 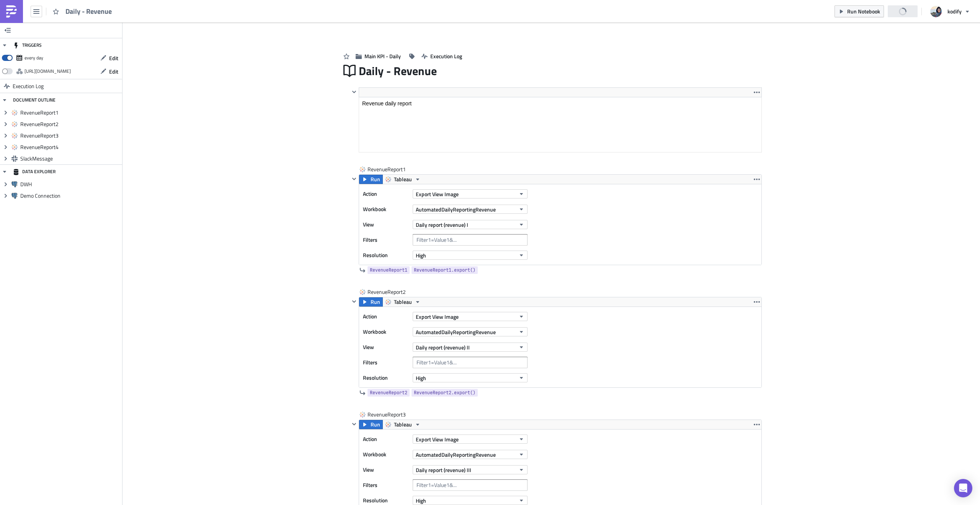 What do you see at coordinates (70, 195) in the screenshot?
I see `span: Demo Connection` at bounding box center [70, 195].